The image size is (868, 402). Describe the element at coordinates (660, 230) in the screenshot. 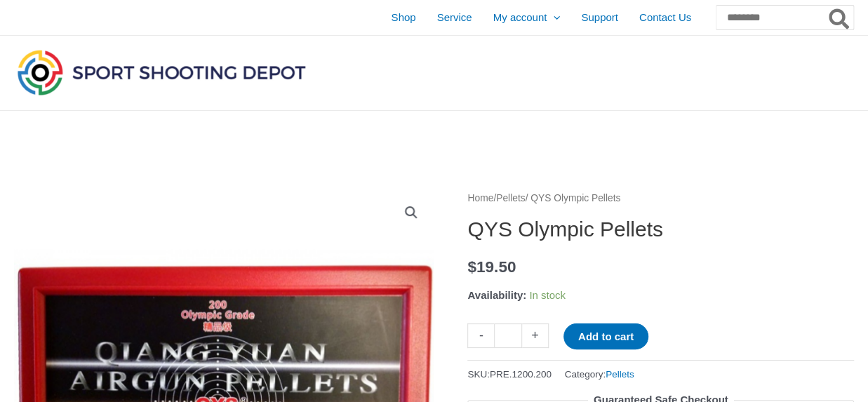

I see `h1: QYS Olympic Pellets` at that location.